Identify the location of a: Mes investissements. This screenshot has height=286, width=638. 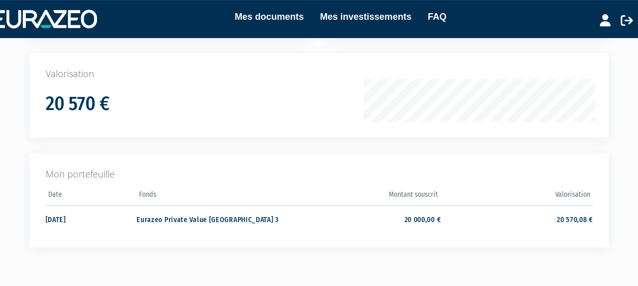
(366, 17).